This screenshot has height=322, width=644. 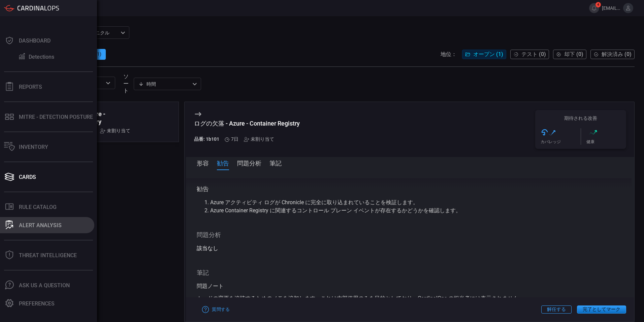 I want to click on div: 問題ノート, so click(x=410, y=286).